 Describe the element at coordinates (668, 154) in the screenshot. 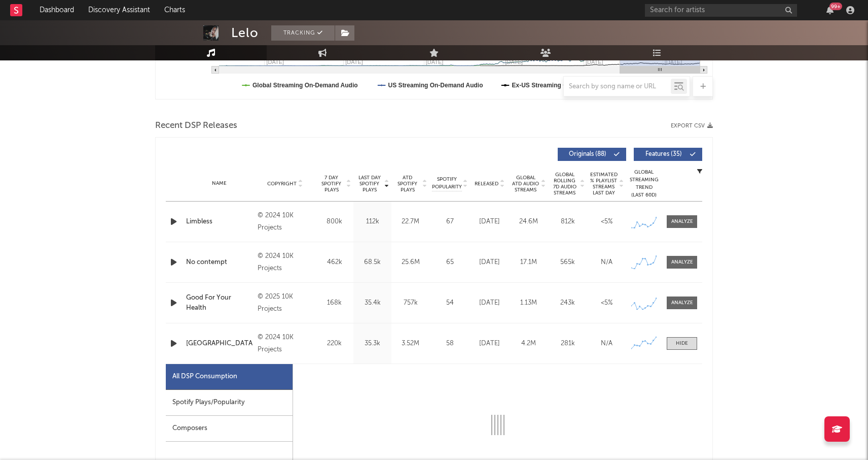

I see `button: Features(35)` at that location.